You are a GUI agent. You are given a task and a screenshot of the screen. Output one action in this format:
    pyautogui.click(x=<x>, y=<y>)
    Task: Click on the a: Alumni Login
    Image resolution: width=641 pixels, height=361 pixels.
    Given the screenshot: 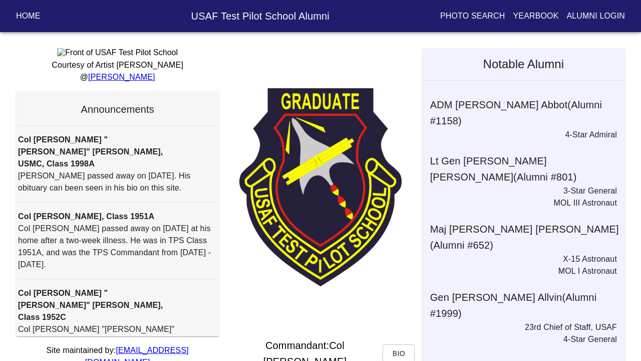 What is the action you would take?
    pyautogui.click(x=596, y=16)
    